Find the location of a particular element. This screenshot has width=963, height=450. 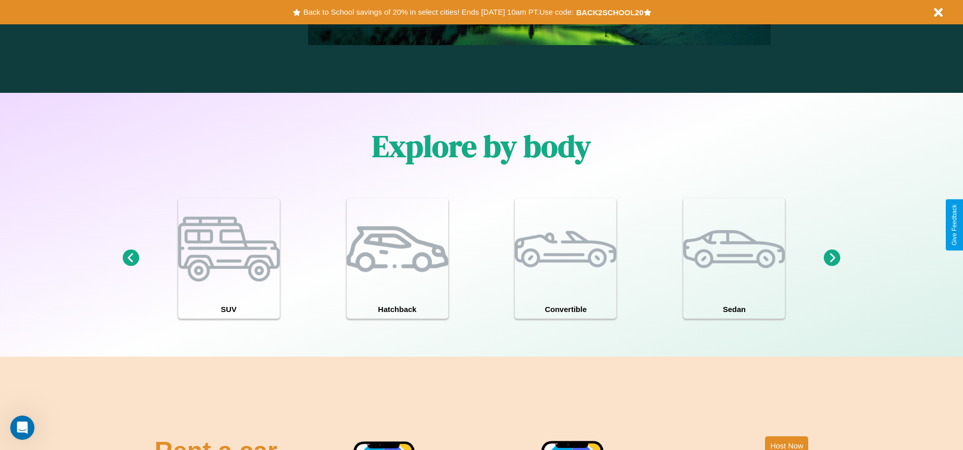

h4: Convertible is located at coordinates (566, 309).